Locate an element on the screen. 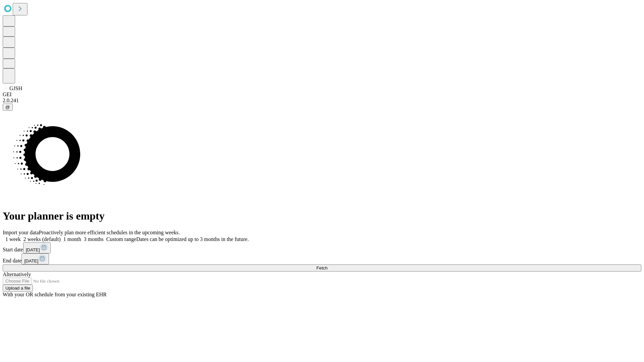  span: 3 months is located at coordinates (94, 239).